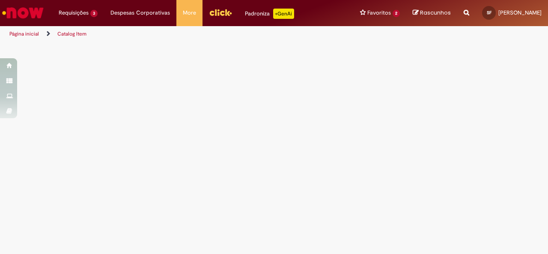 The height and width of the screenshot is (254, 548). What do you see at coordinates (489, 12) in the screenshot?
I see `span: SF` at bounding box center [489, 12].